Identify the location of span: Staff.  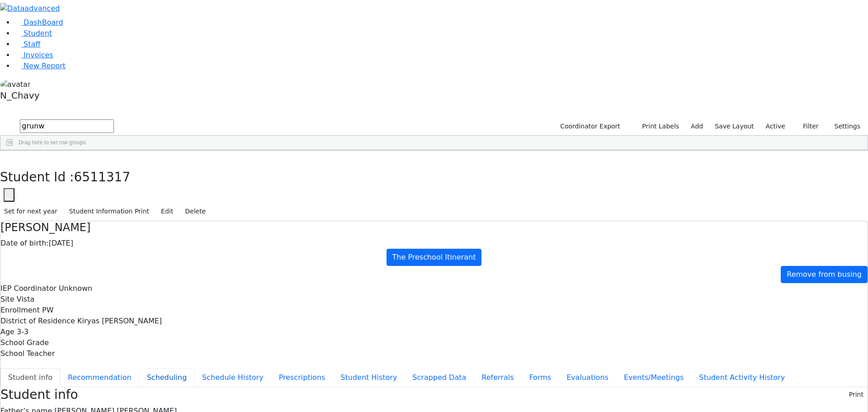
(32, 44).